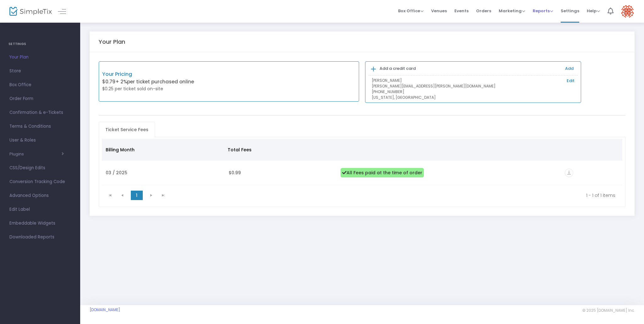  What do you see at coordinates (234, 173) in the screenshot?
I see `span: $0.99` at bounding box center [234, 173].